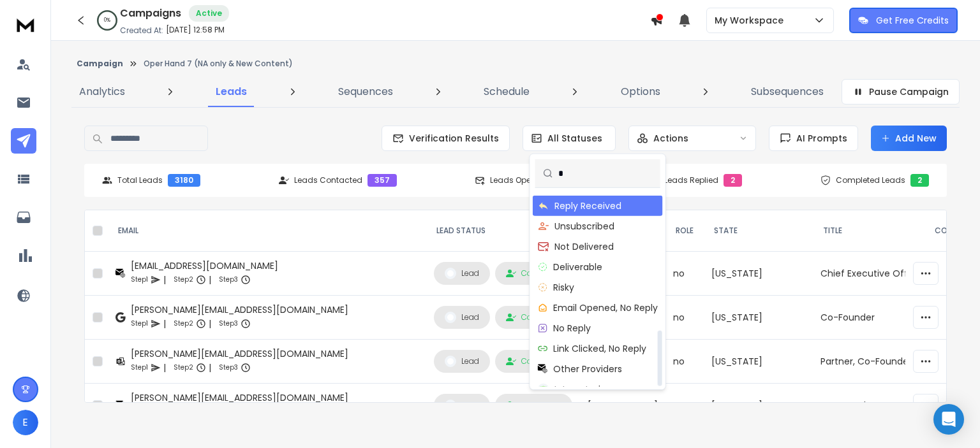 The height and width of the screenshot is (448, 980). Describe the element at coordinates (563, 287) in the screenshot. I see `p: Risky` at that location.